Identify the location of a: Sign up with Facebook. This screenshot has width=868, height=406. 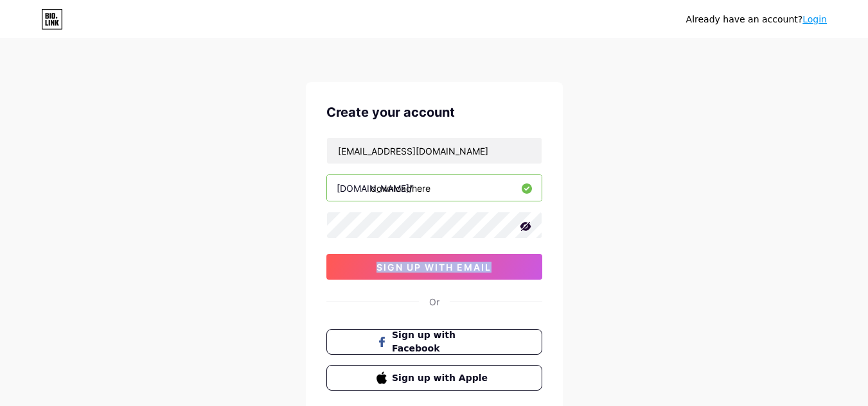
(434, 342).